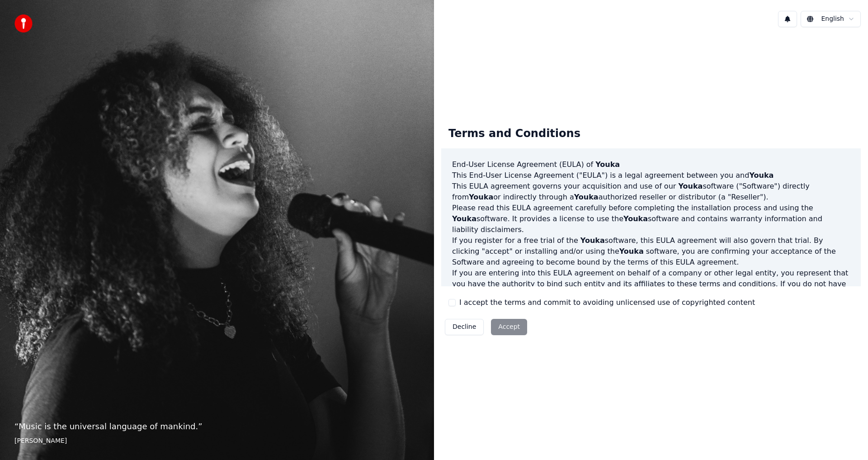  What do you see at coordinates (651, 165) in the screenshot?
I see `h3: End-User License Agreement (EULA) of` at bounding box center [651, 165].